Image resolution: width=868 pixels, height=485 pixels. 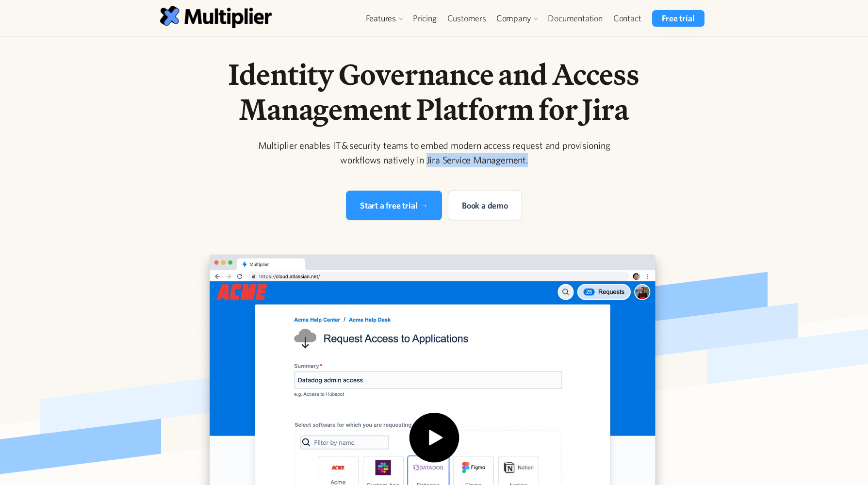 I want to click on a: Contact, so click(x=627, y=19).